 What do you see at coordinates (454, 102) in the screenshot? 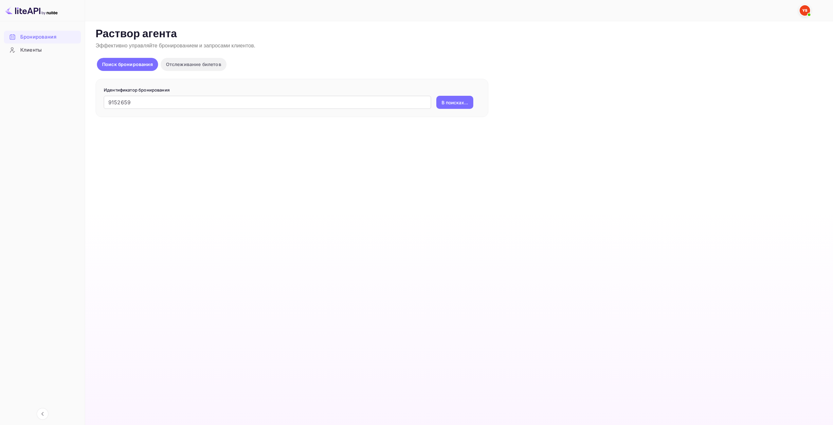
I see `button: В поисках...` at bounding box center [454, 102].